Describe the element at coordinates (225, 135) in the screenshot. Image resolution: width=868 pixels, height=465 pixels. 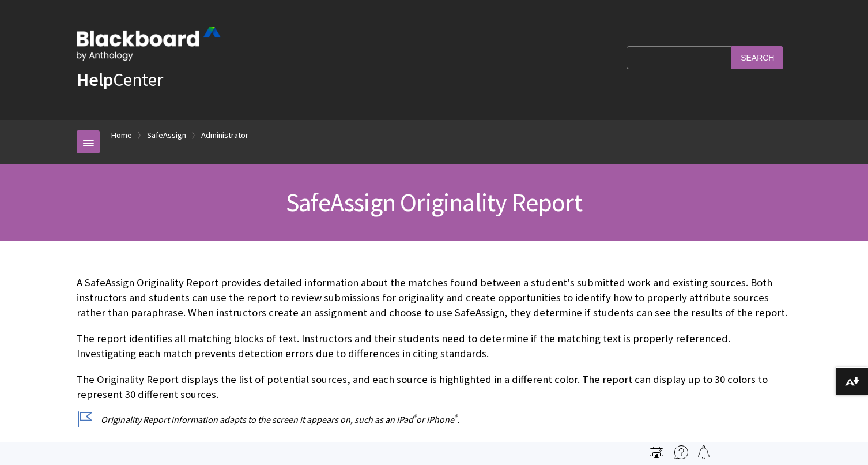
I see `a: Administrator` at that location.